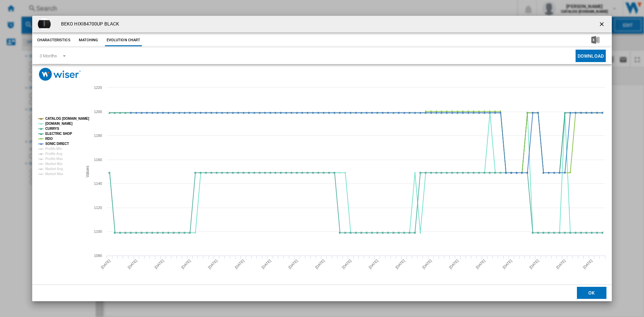 Image resolution: width=644 pixels, height=317 pixels. Describe the element at coordinates (592, 293) in the screenshot. I see `button: OK` at that location.